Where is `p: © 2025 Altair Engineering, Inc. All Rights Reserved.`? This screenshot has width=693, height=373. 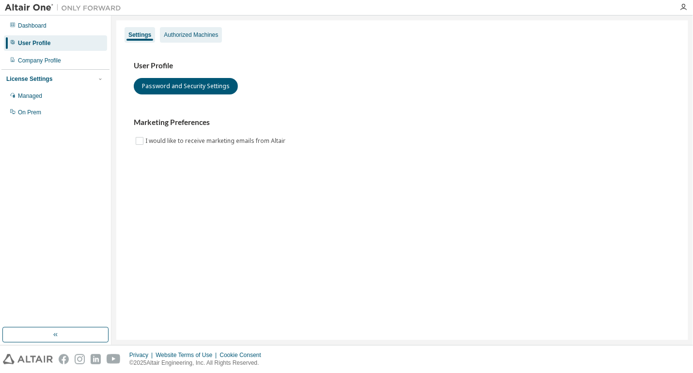
p: © 2025 Altair Engineering, Inc. All Rights Reserved. is located at coordinates (198, 363).